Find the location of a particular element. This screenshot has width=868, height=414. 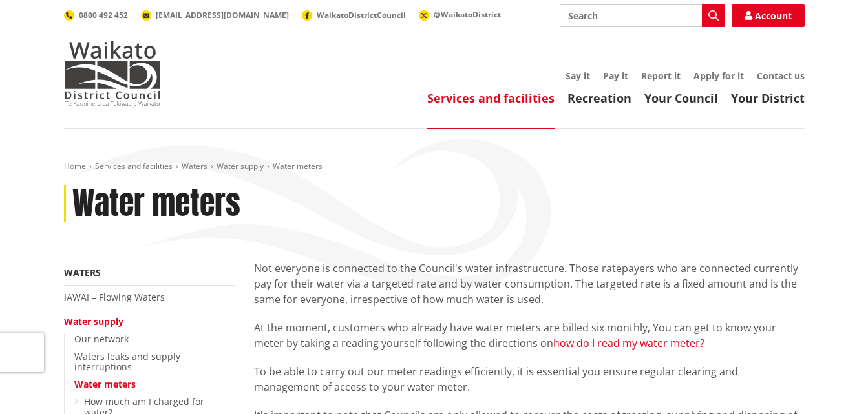

input: Search input is located at coordinates (643, 16).